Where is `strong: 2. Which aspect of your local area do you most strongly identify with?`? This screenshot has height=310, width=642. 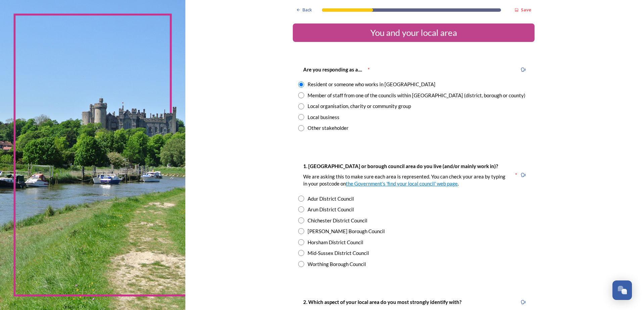 strong: 2. Which aspect of your local area do you most strongly identify with? is located at coordinates (382, 302).